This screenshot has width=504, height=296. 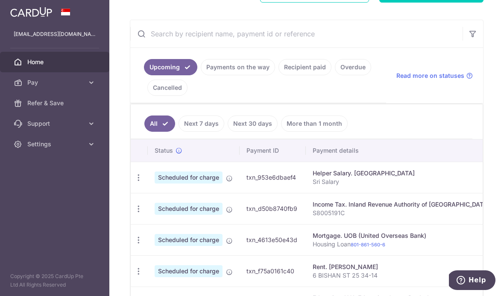 I want to click on input: Search by recipient name, payment id or reference, so click(x=297, y=34).